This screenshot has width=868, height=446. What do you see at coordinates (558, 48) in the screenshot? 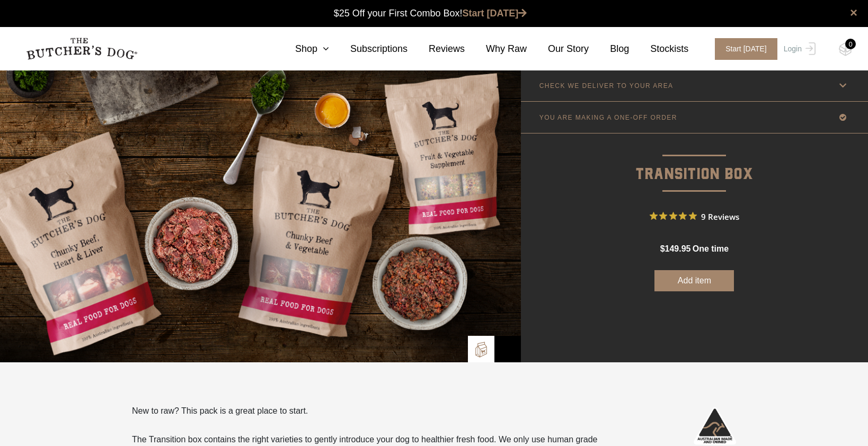
I see `a: Our Story` at bounding box center [558, 48].